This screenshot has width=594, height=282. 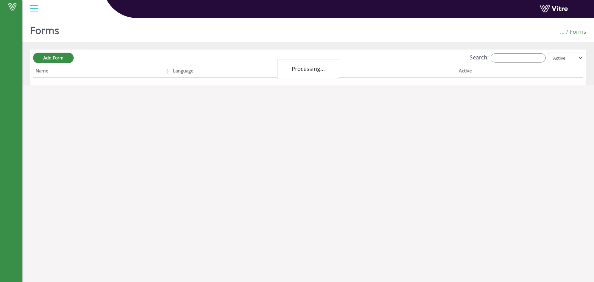 What do you see at coordinates (53, 58) in the screenshot?
I see `a: Add Form` at bounding box center [53, 58].